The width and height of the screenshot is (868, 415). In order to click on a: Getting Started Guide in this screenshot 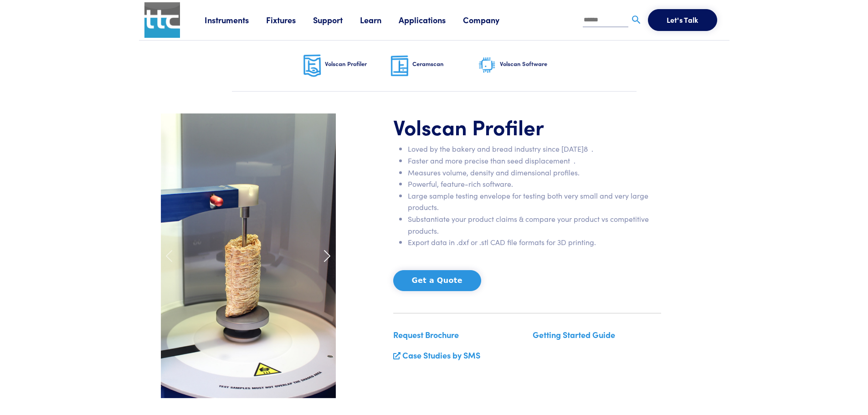, I will do `click(573, 335)`.